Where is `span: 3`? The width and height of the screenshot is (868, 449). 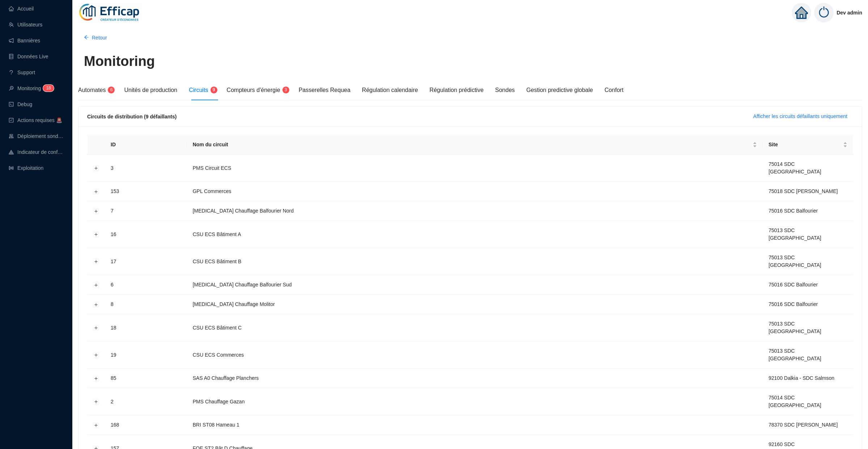
span: 3 is located at coordinates (286, 90).